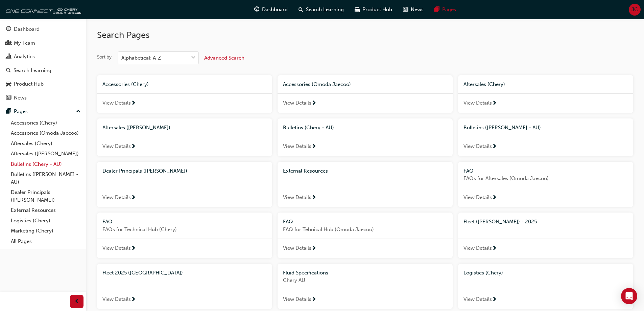  I want to click on a: Analytics, so click(43, 56).